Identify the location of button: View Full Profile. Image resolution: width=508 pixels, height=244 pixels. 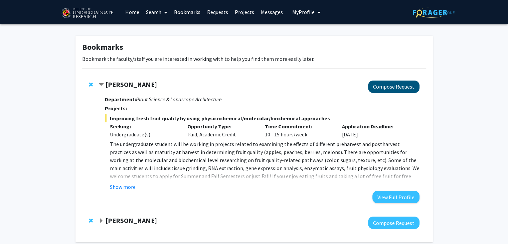
(396, 197).